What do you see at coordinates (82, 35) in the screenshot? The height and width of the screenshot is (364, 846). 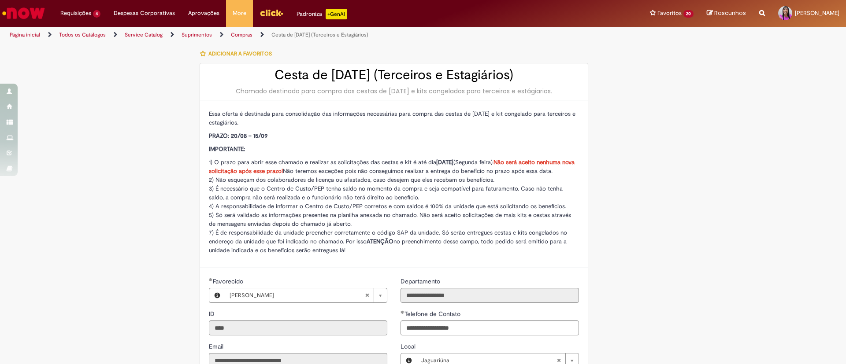 I see `a: Todos os Catálogos` at bounding box center [82, 35].